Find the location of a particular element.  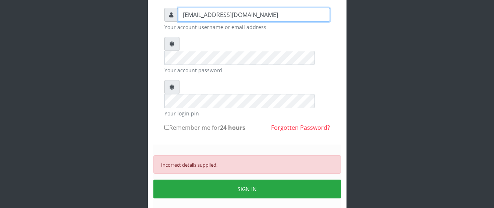

a: Forgotten Password? is located at coordinates (301, 127).